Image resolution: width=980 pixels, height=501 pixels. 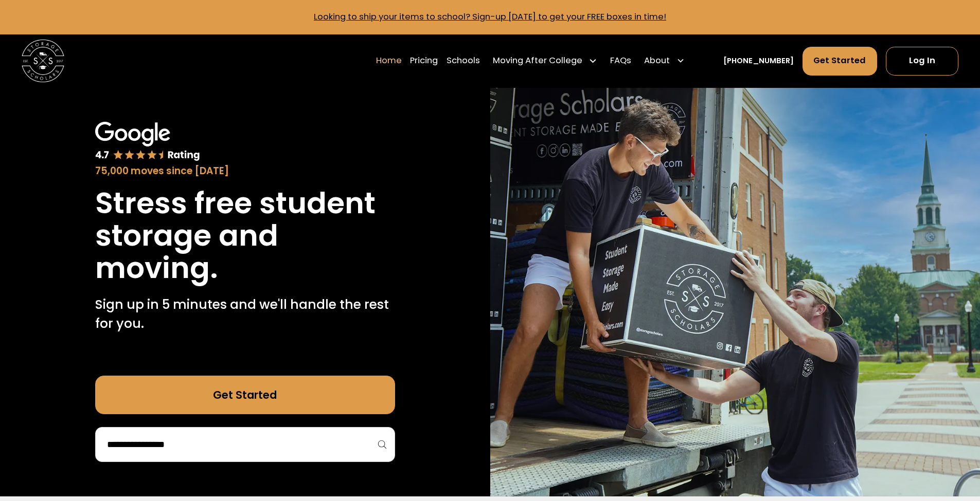 I want to click on img: Storage Scholars main logo, so click(x=43, y=61).